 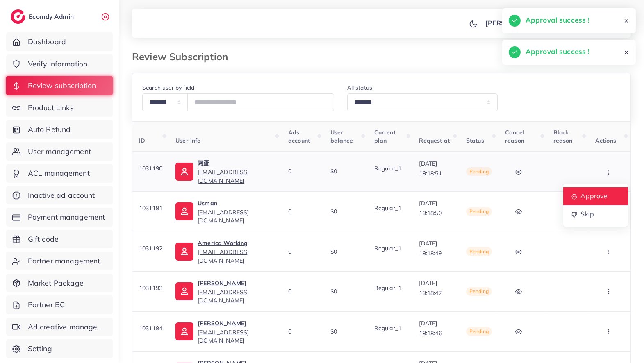 What do you see at coordinates (514, 136) in the screenshot?
I see `span: Cancel reason` at bounding box center [514, 136].